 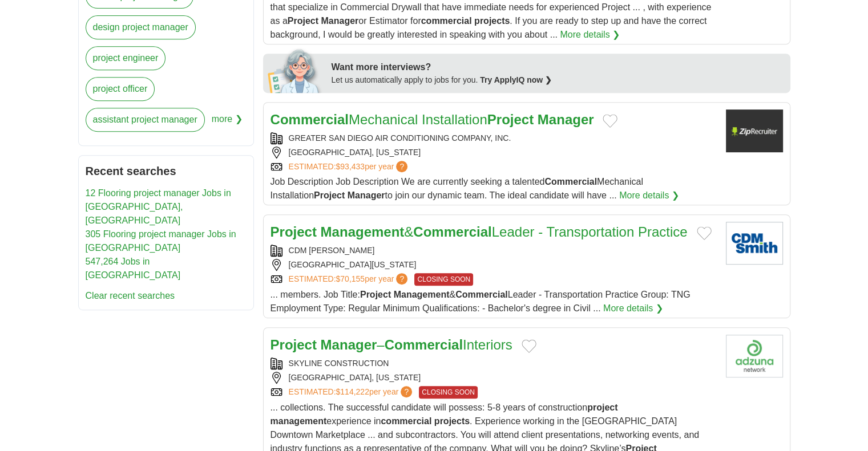 I want to click on div: GREATER SAN DIEGO AIR CONDITIONING COMPANY, INC., so click(x=493, y=138).